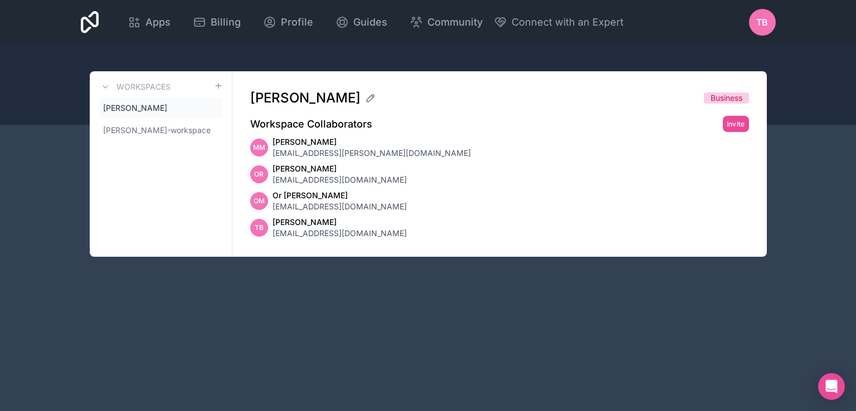 The width and height of the screenshot is (856, 411). What do you see at coordinates (259, 148) in the screenshot?
I see `span: MM` at bounding box center [259, 148].